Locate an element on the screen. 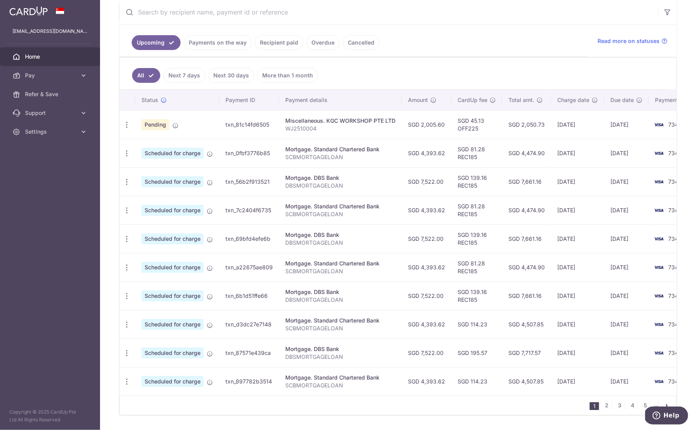 This screenshot has height=430, width=696. td: txn_0fbf3776b85 is located at coordinates (249, 153).